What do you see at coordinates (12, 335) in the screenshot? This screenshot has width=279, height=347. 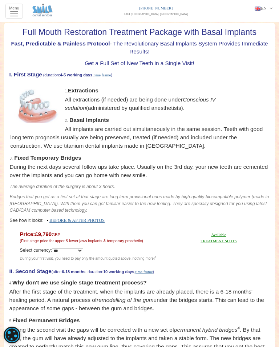 I see `div: Cookie consent button` at bounding box center [12, 335].